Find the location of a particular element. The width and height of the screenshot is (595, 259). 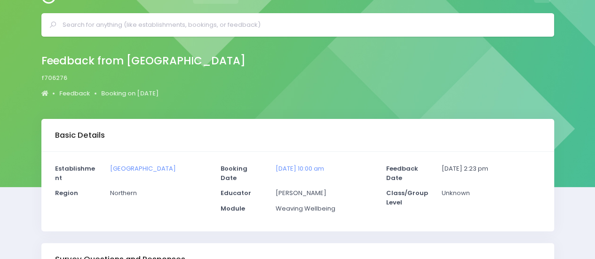

strong: Feedback Date is located at coordinates (402, 173).